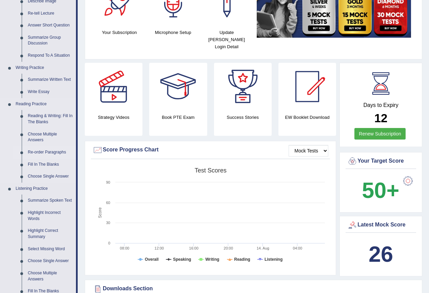  What do you see at coordinates (228, 248) in the screenshot?
I see `text: 20:00` at bounding box center [228, 248].